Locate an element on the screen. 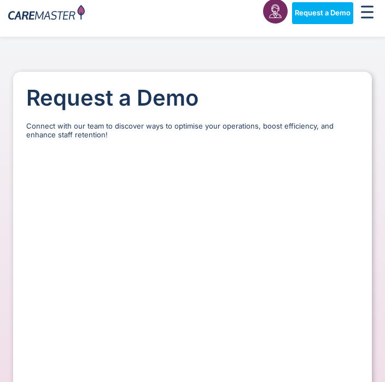 Image resolution: width=385 pixels, height=382 pixels. p: Connect with our team to discover ways to optimise your operations, boost efficiency, and enhance... is located at coordinates (192, 130).